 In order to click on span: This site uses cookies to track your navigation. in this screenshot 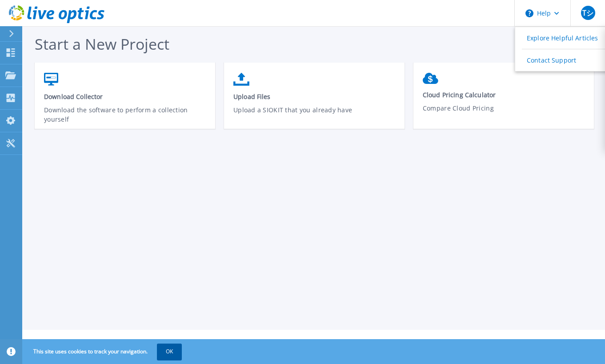, I will do `click(103, 352)`.